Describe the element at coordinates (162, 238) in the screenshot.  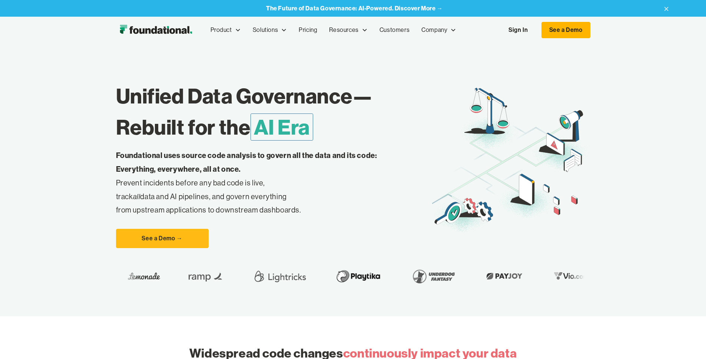
I see `a: See a Demo →` at that location.